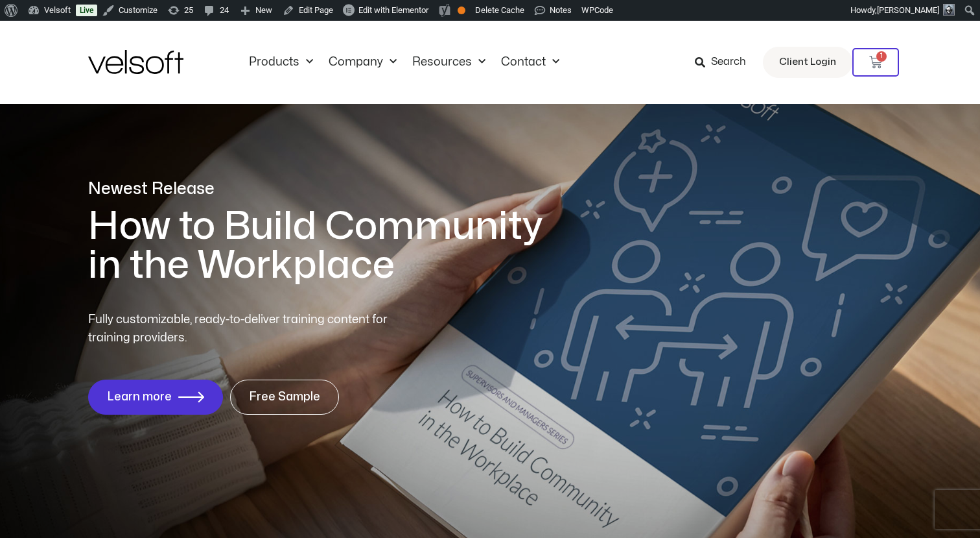 The image size is (980, 538). Describe the element at coordinates (807, 62) in the screenshot. I see `span: Client Login` at that location.